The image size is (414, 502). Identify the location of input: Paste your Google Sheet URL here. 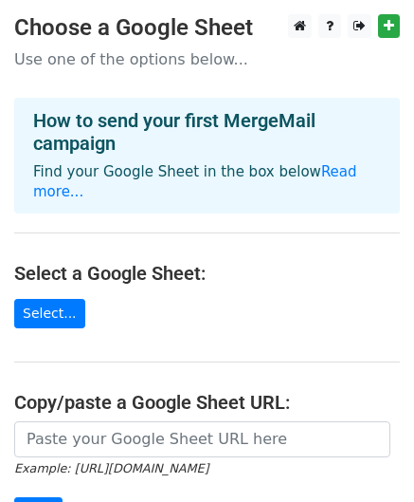
(202, 439).